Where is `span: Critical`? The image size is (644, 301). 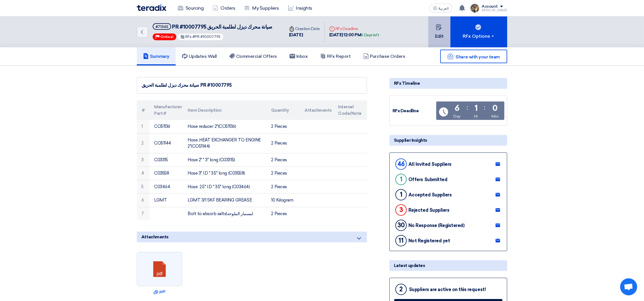 span: Critical is located at coordinates (167, 37).